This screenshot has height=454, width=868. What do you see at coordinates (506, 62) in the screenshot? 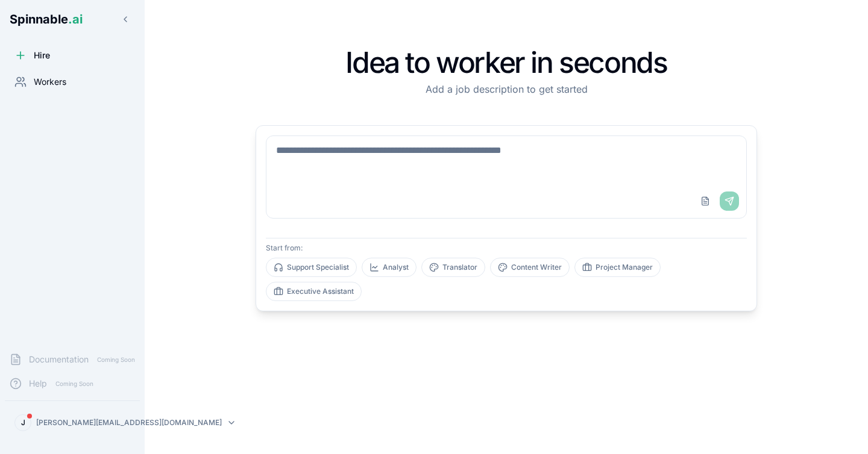
I see `h1: Idea to worker in seconds` at bounding box center [506, 62].